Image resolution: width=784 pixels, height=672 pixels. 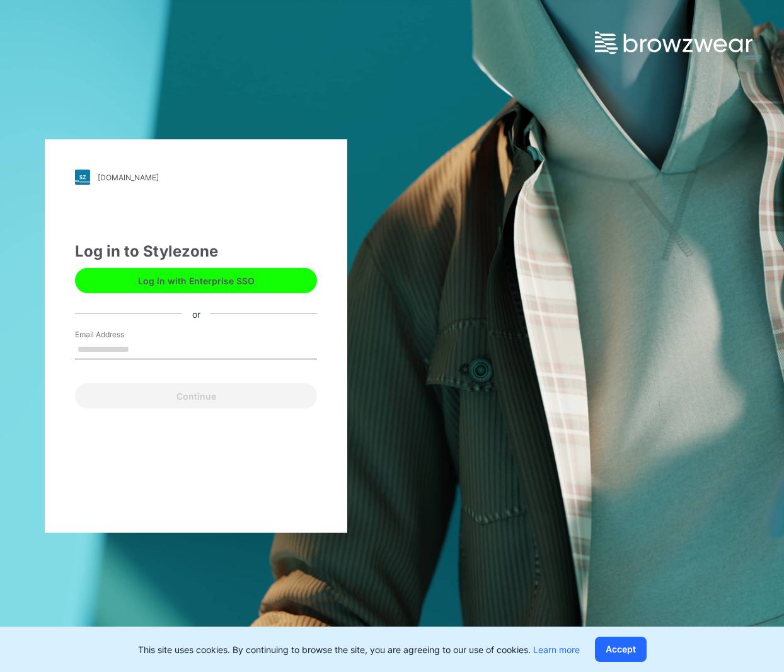 What do you see at coordinates (196, 313) in the screenshot?
I see `div: or` at bounding box center [196, 313].